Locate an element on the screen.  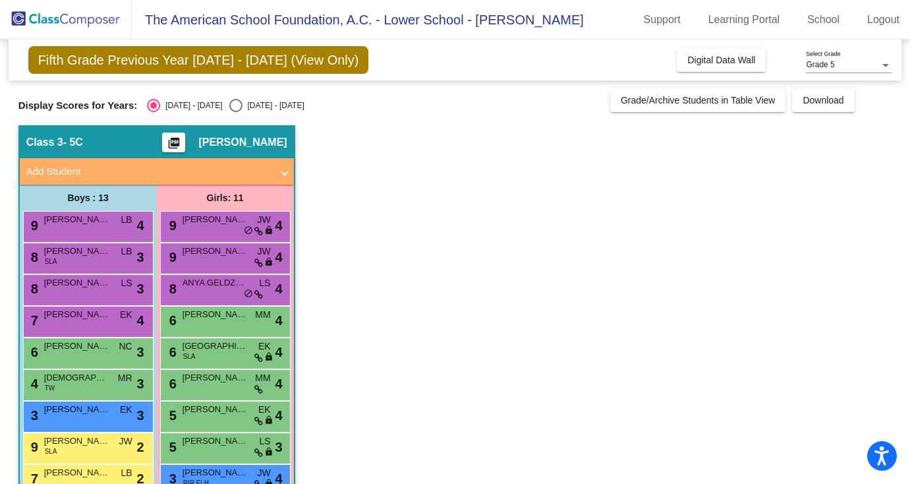
button: Print Students Details is located at coordinates (173, 142).